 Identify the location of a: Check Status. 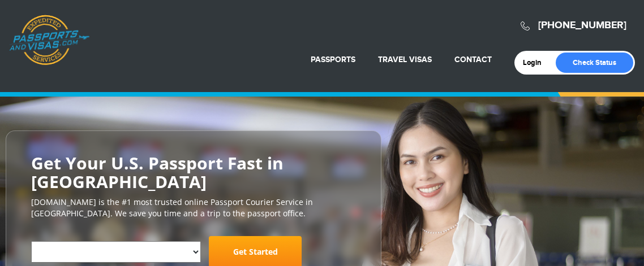
(594, 63).